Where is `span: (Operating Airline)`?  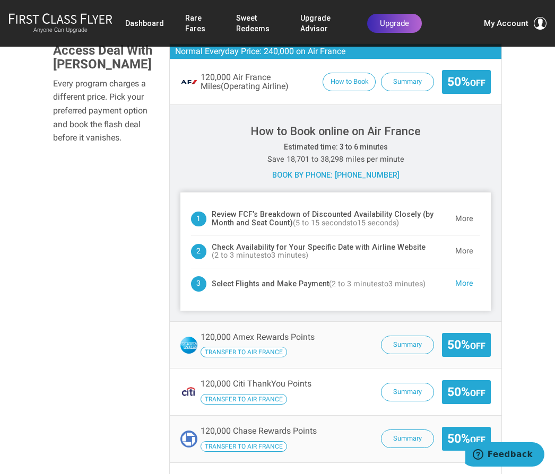 span: (Operating Airline) is located at coordinates (255, 86).